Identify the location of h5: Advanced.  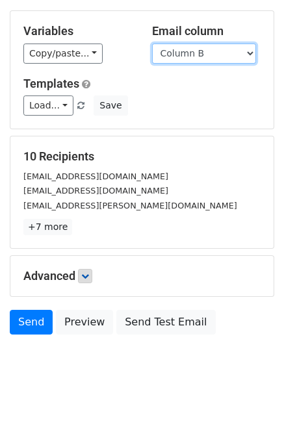
(142, 276).